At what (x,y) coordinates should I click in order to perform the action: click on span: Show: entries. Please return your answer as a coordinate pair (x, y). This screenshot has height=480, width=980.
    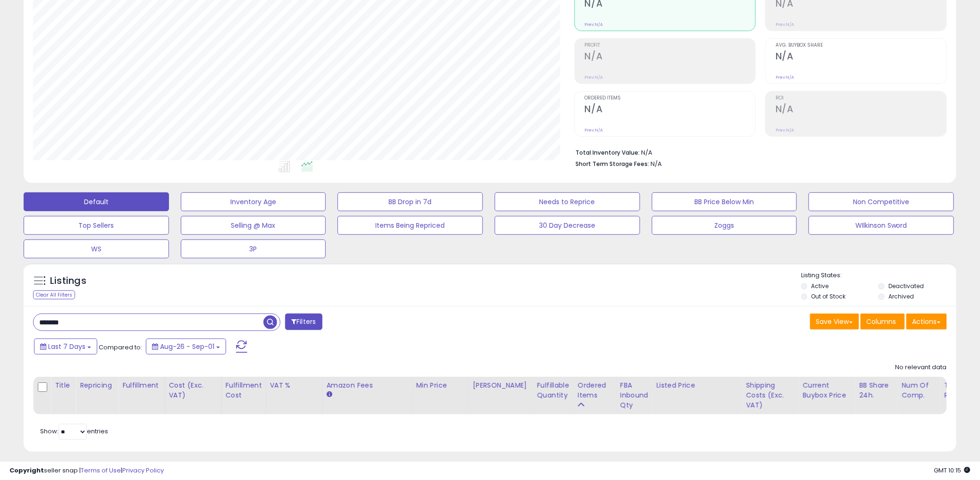
    Looking at the image, I should click on (74, 431).